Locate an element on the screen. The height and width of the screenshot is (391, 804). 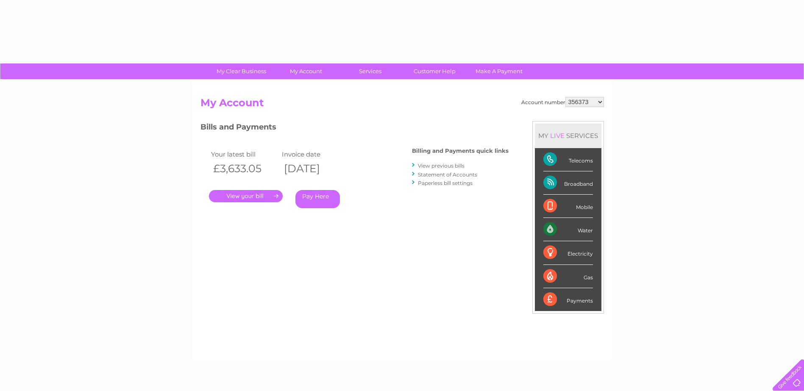
div: Account number is located at coordinates (562, 102).